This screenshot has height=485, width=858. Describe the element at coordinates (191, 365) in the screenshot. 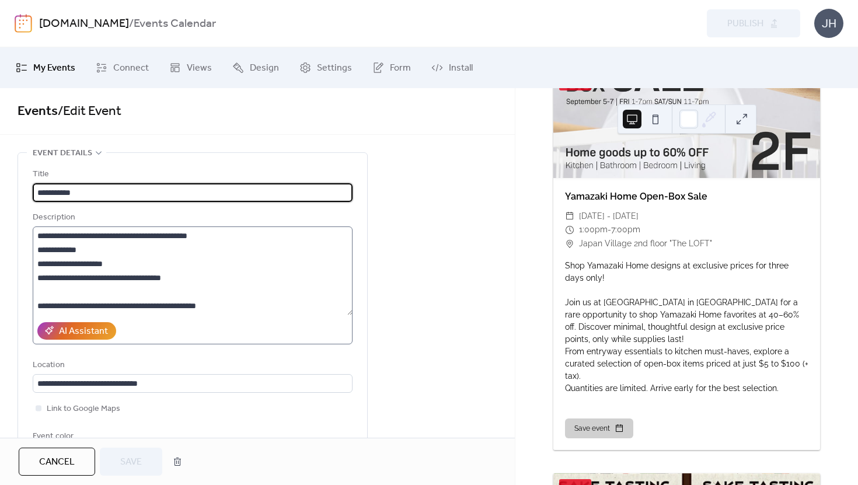

I see `div: Location` at that location.